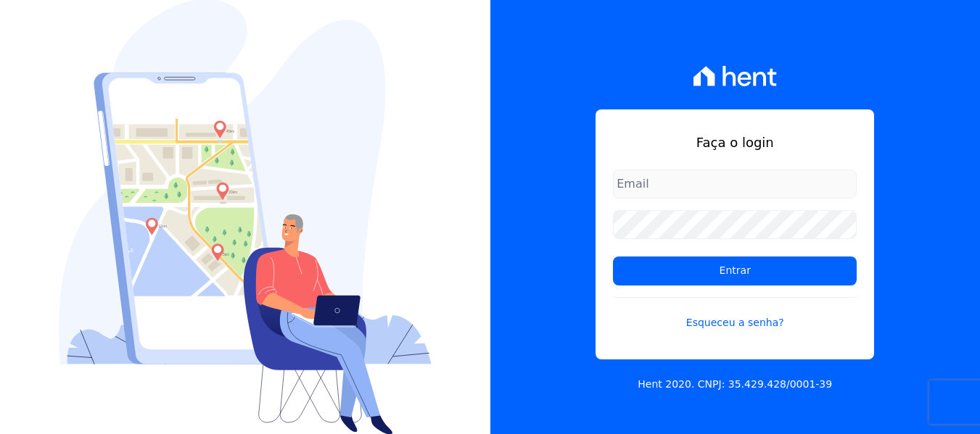 The width and height of the screenshot is (980, 434). I want to click on input: Email, so click(734, 184).